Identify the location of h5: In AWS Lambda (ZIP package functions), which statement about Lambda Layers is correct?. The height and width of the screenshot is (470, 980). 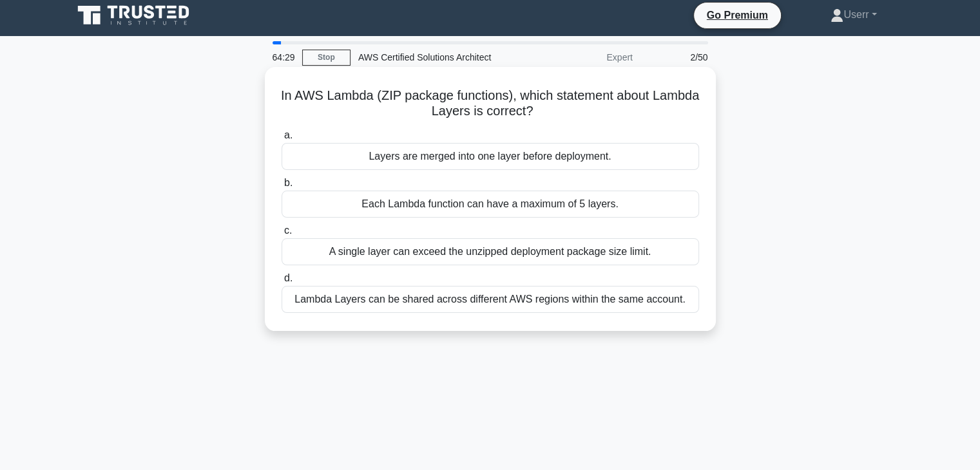
(490, 103).